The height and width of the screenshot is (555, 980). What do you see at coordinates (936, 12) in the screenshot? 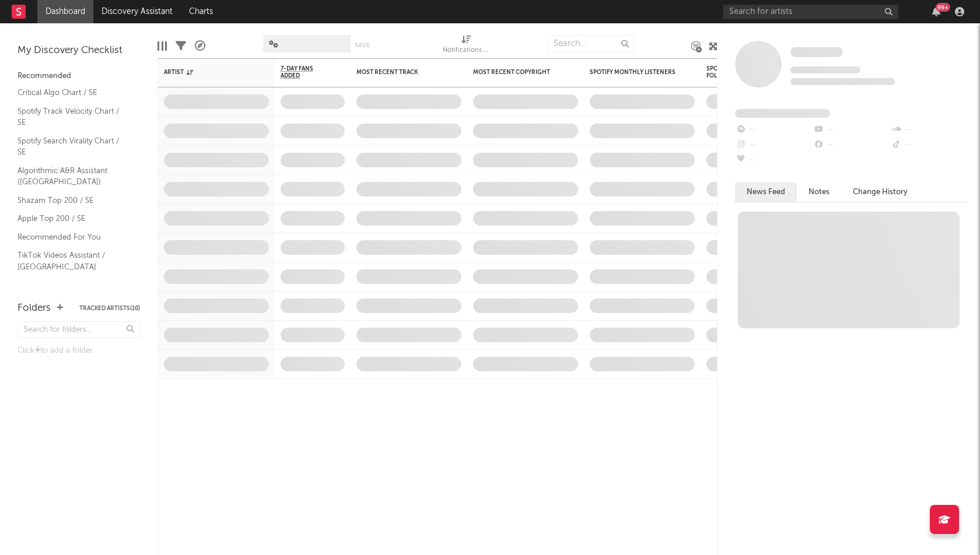
I see `button: 99+` at bounding box center [936, 12].